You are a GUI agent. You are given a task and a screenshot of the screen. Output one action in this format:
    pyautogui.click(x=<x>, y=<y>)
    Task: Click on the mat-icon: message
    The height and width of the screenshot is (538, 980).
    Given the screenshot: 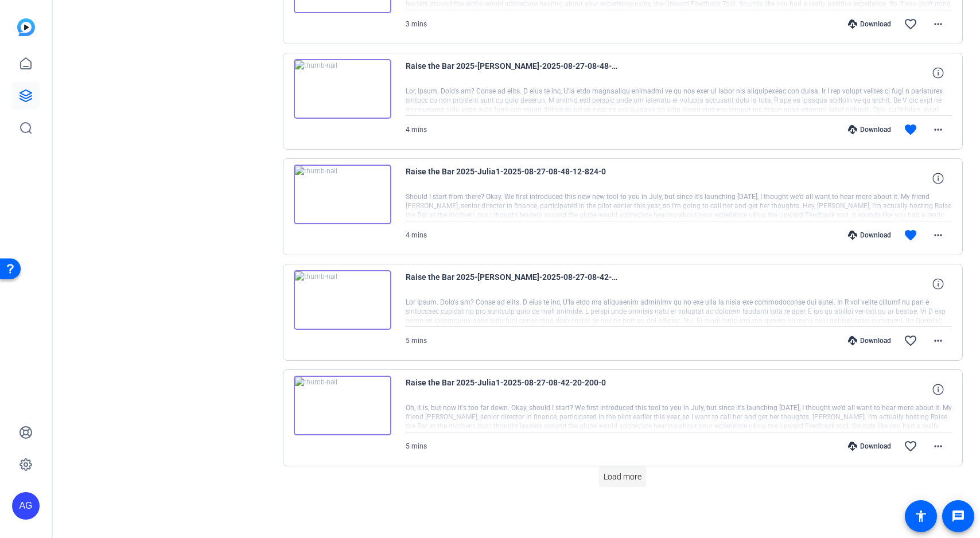 What is the action you would take?
    pyautogui.click(x=959, y=516)
    